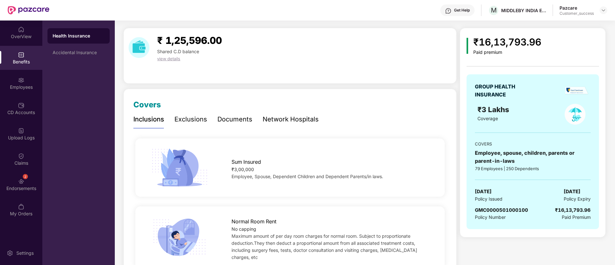 The image size is (615, 265). Describe the element at coordinates (507, 52) in the screenshot. I see `div: Paid premium` at that location.